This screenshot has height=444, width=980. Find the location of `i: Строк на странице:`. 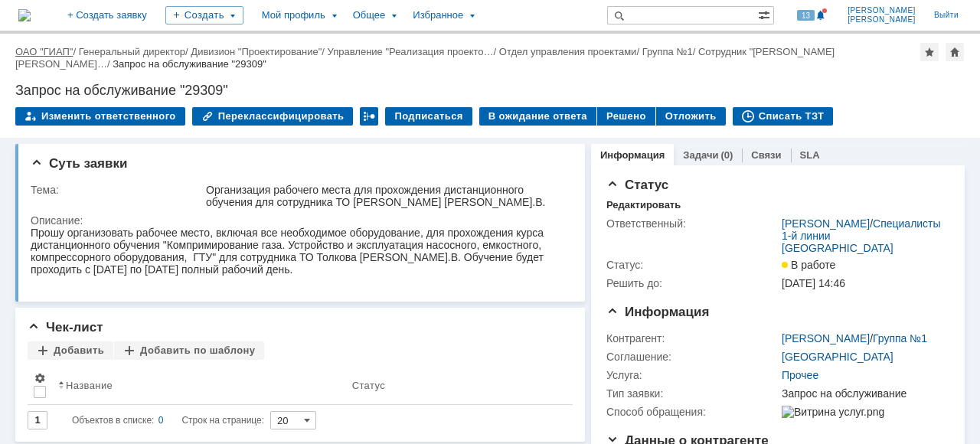

i: Строк на странице: is located at coordinates (168, 420).